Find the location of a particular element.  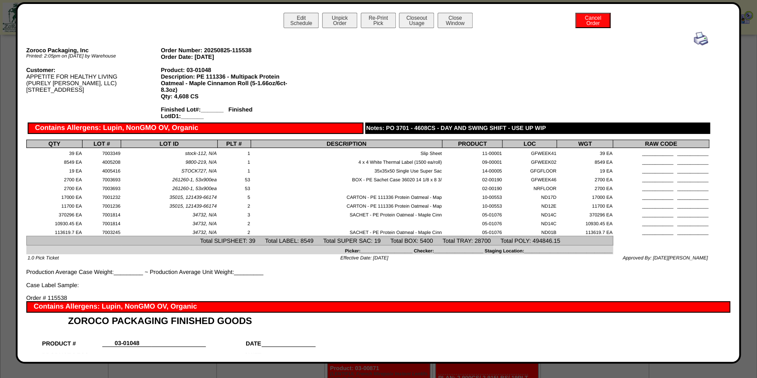

div: Qty: 4,608 CS is located at coordinates (228, 96).